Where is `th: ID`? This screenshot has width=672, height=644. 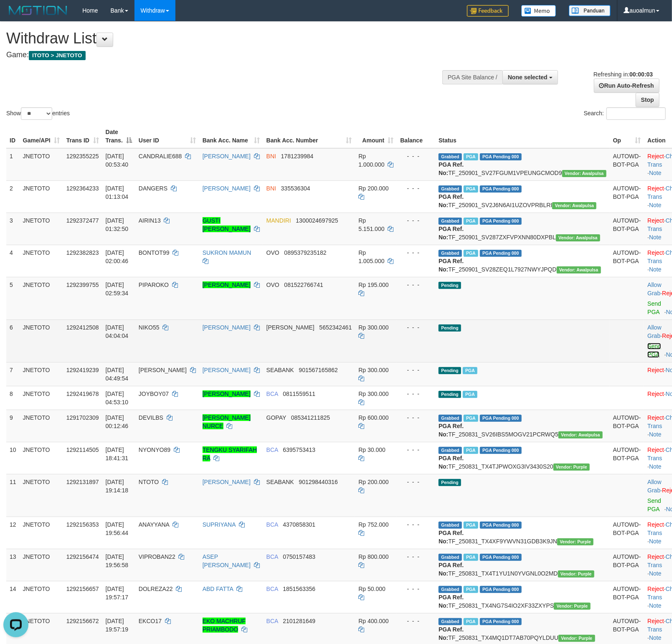 th: ID is located at coordinates (13, 136).